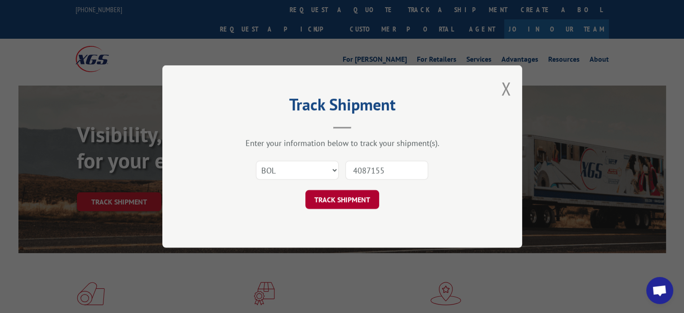  What do you see at coordinates (342, 107) in the screenshot?
I see `h2: Track Shipment` at bounding box center [342, 107].